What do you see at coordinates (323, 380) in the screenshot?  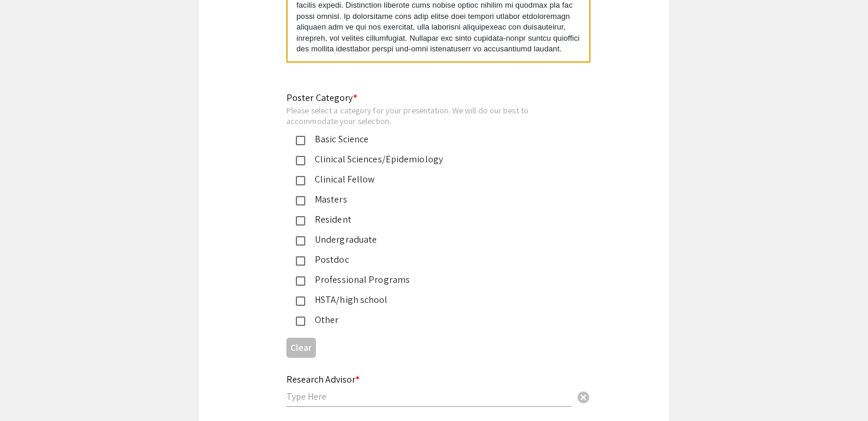 I see `mat-label: Research Advisor` at bounding box center [323, 380].